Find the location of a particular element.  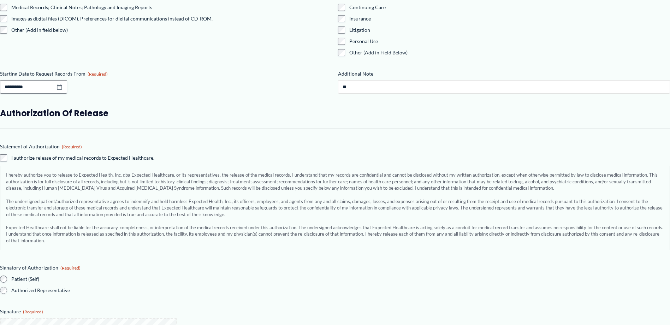

label: Authorized Representative is located at coordinates (172, 290).